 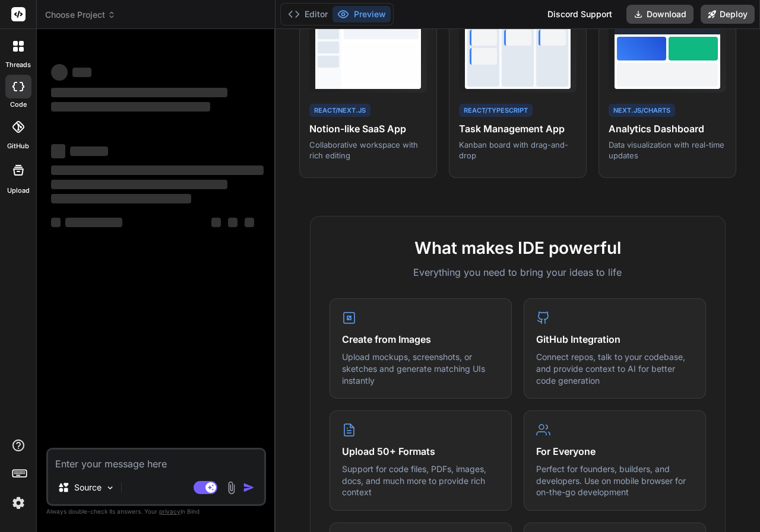 I want to click on div: Discord Support, so click(x=579, y=14).